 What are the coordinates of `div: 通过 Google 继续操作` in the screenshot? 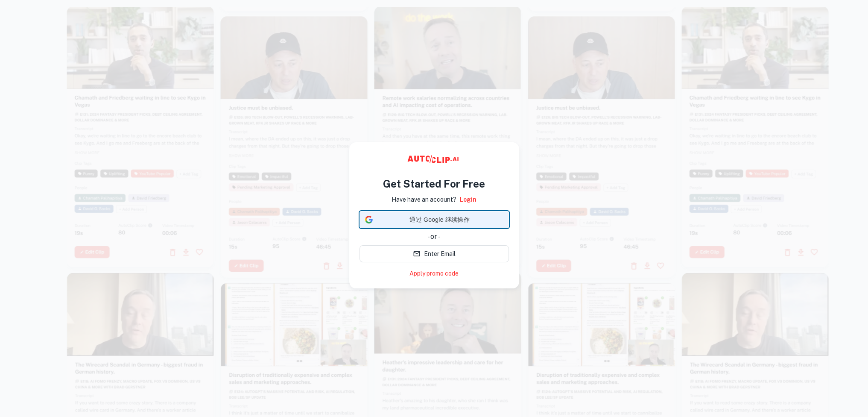 It's located at (434, 220).